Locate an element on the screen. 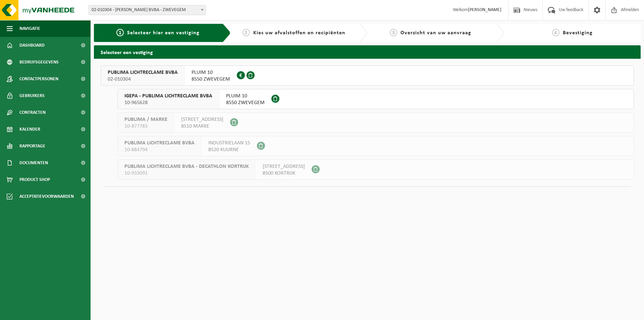  span: 1 is located at coordinates (120, 33).